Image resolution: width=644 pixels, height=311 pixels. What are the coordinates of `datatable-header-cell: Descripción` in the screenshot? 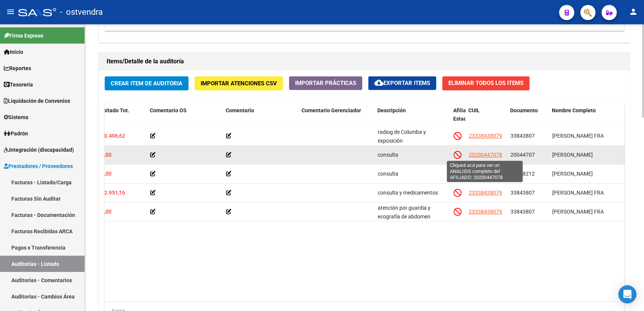 It's located at (412, 119).